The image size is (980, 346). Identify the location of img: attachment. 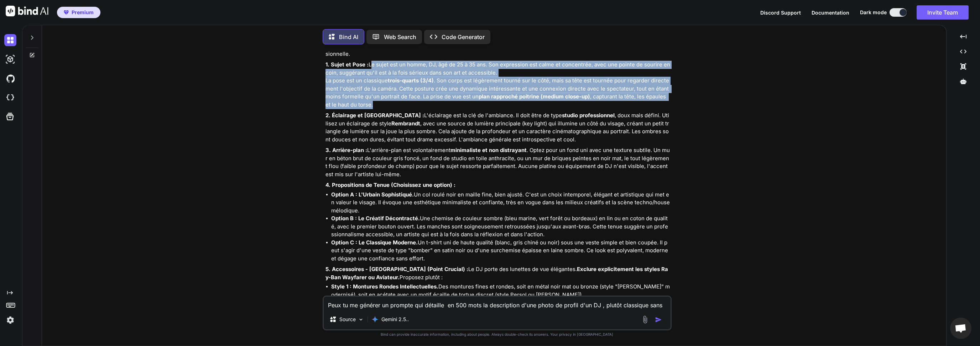
(645, 320).